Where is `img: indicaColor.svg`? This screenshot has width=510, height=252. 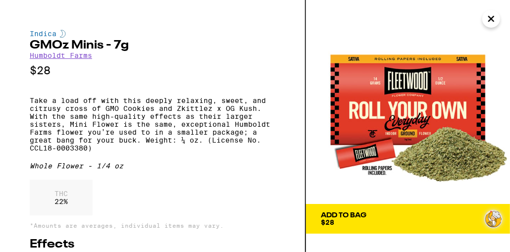
img: indicaColor.svg is located at coordinates (63, 34).